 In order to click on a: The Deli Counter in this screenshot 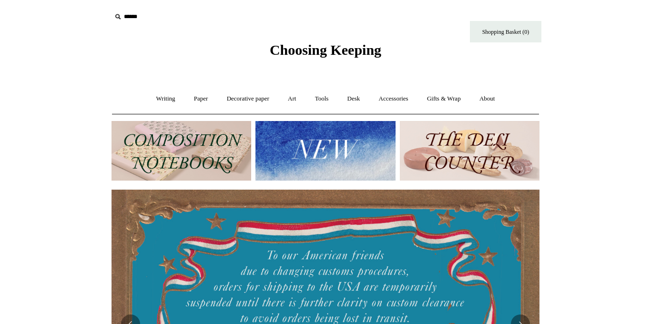, I will do `click(470, 151)`.